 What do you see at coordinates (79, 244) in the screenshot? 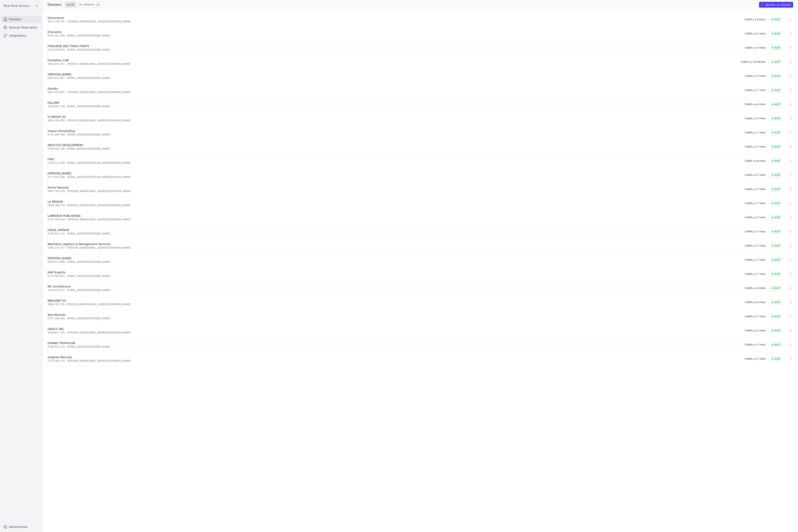
I see `span: MaChérie Logistics & Management Services` at bounding box center [79, 244].